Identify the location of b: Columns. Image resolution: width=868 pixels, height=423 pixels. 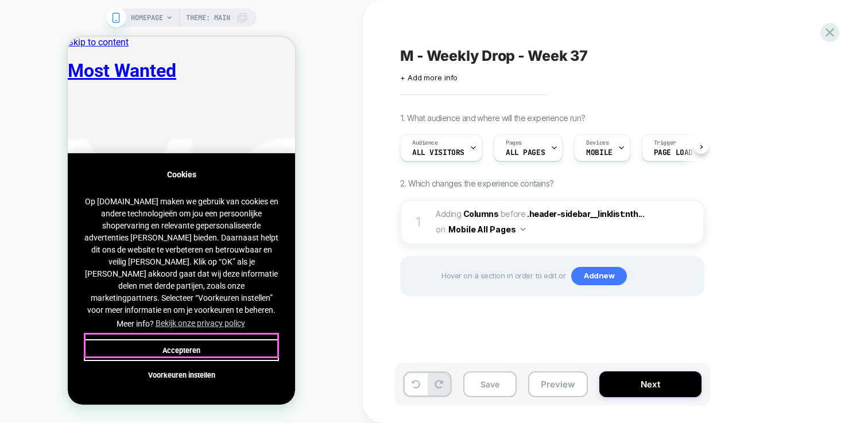
(481, 214).